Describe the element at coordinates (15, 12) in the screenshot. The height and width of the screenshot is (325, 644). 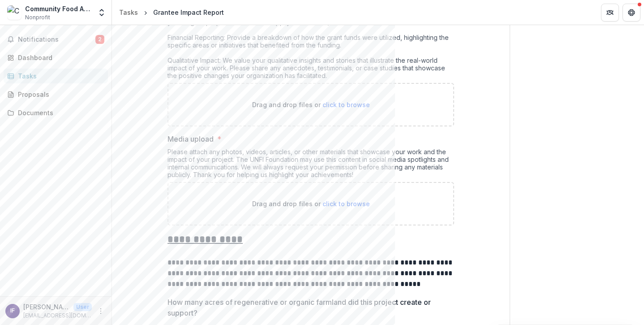
I see `img: Community Food And Agriculture Coalition (DBA Farm Connect Montana)` at that location.